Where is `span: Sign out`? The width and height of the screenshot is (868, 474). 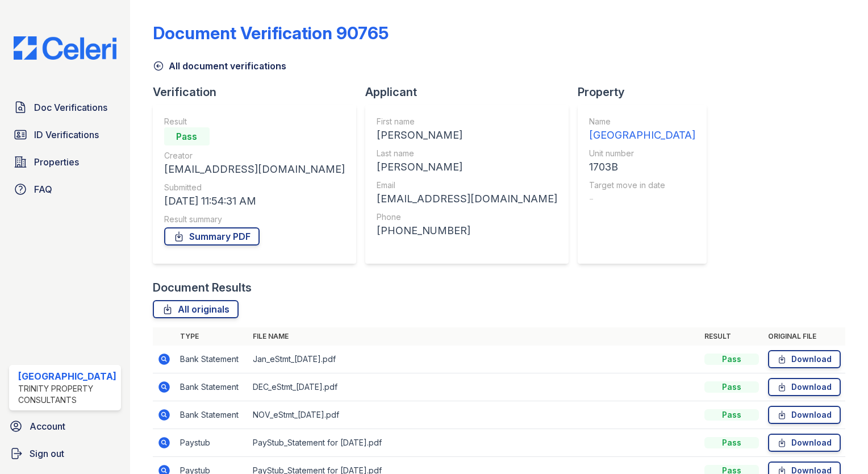
span: Sign out is located at coordinates (47, 454).